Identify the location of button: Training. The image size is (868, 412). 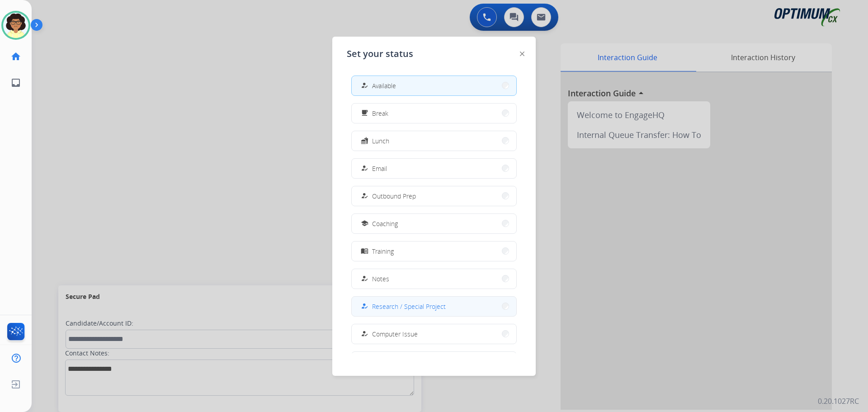
(434, 251).